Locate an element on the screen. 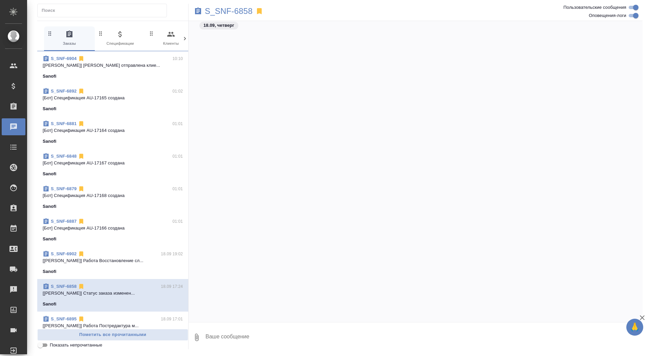  p: 18.09, четверг is located at coordinates (219, 25).